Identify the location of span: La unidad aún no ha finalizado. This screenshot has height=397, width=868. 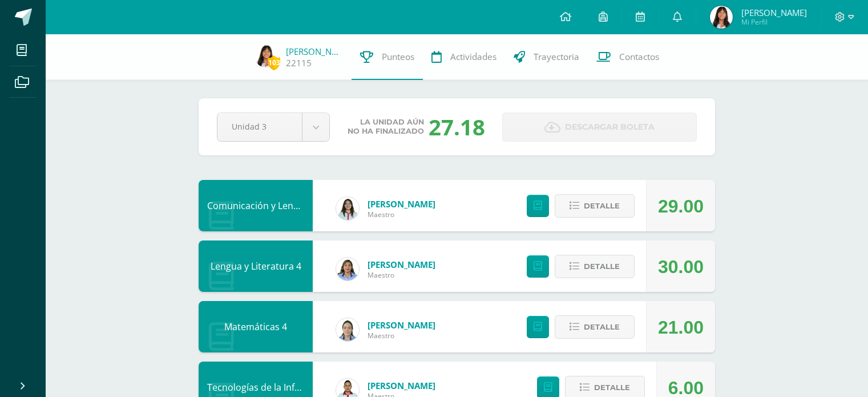
(386, 127).